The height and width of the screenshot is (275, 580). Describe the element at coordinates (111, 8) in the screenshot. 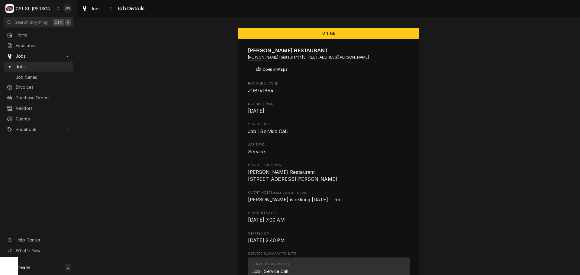

I see `button: Navigate back` at that location.